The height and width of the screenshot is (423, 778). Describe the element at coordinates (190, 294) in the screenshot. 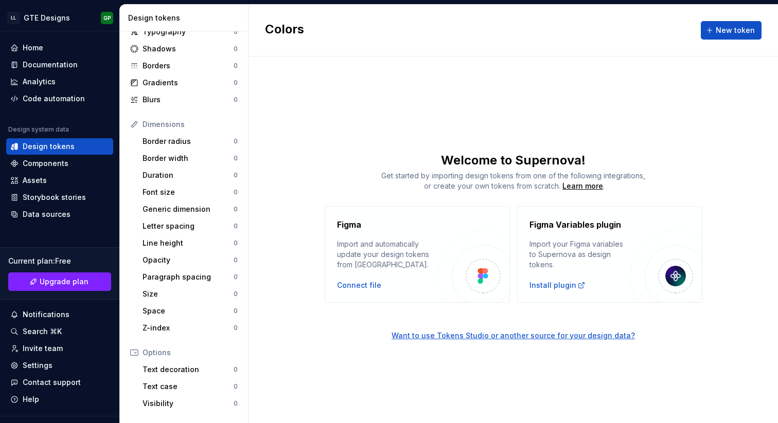

I see `a: Size0` at that location.